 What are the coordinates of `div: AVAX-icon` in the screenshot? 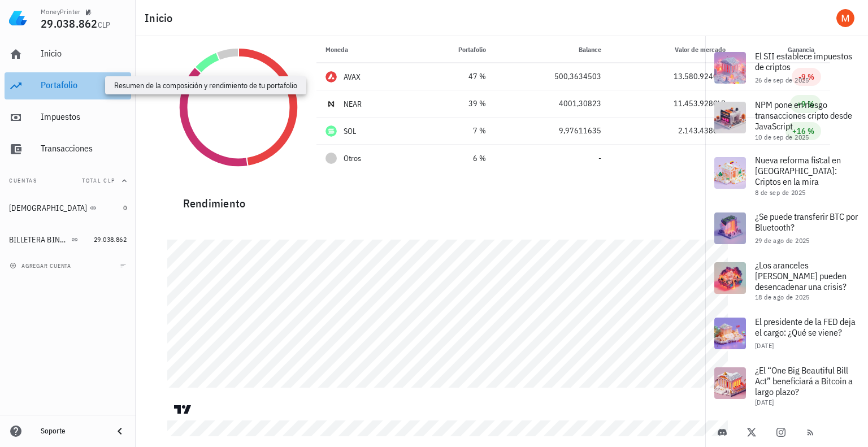 It's located at (331, 77).